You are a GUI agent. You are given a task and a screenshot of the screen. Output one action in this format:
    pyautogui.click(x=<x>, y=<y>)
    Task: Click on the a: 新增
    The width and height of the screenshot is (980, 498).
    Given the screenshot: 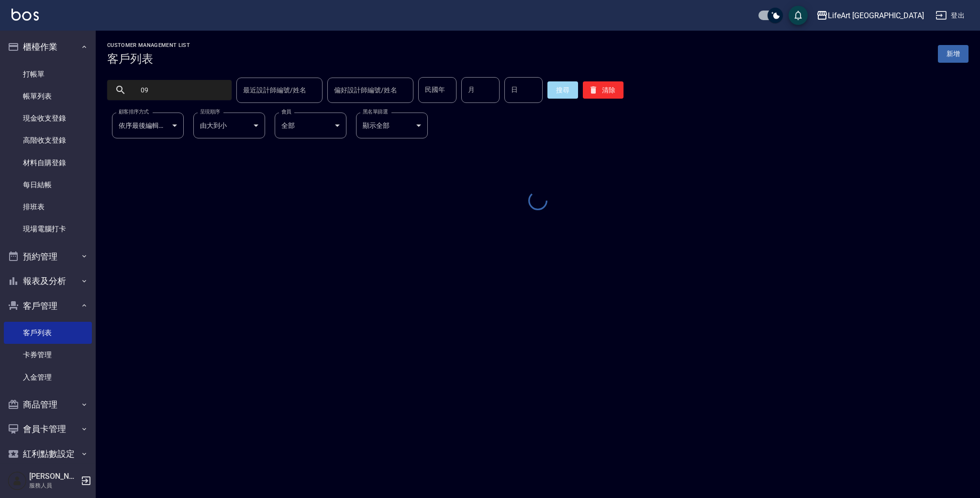 What is the action you would take?
    pyautogui.click(x=953, y=54)
    